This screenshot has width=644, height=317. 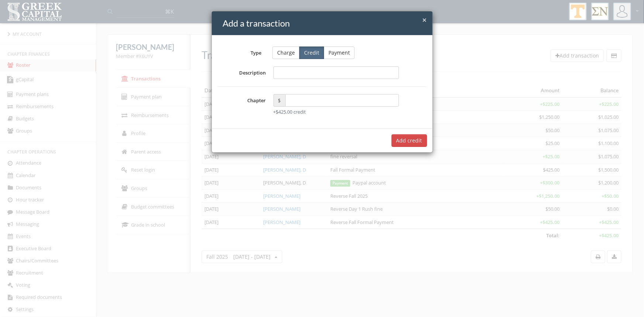 I want to click on button: Payment, so click(x=339, y=53).